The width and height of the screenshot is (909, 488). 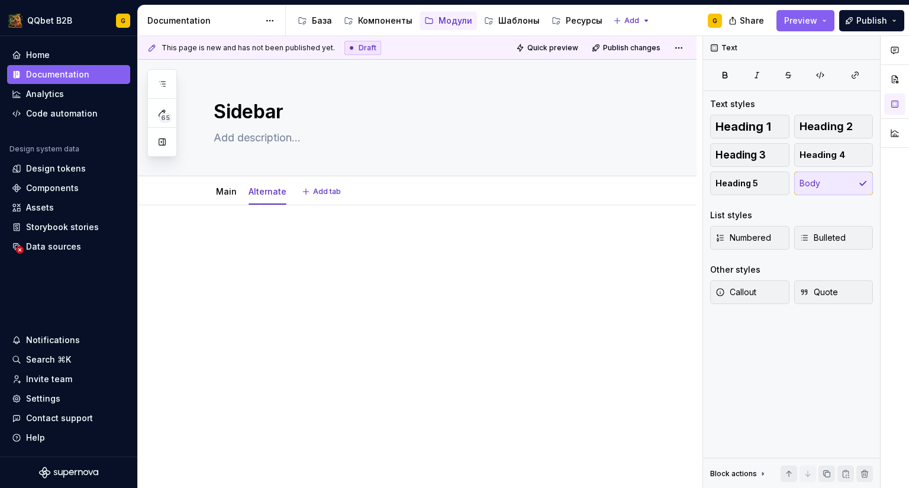 I want to click on div: Компоненты, so click(x=385, y=21).